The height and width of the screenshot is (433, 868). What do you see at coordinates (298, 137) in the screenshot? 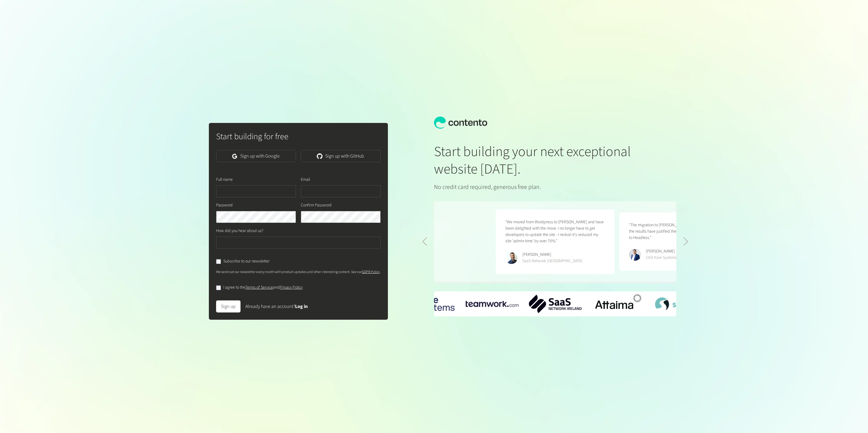
I see `h2: Start building for free` at bounding box center [298, 137].